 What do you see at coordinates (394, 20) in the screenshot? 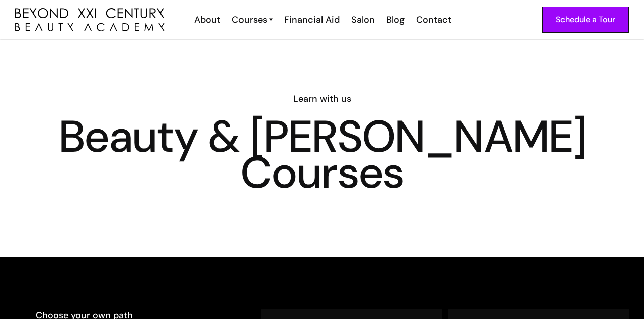
I see `a: Blog` at bounding box center [394, 20].